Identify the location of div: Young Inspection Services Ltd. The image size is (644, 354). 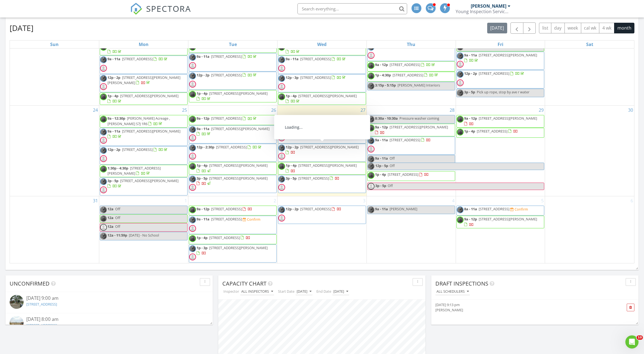
(483, 11).